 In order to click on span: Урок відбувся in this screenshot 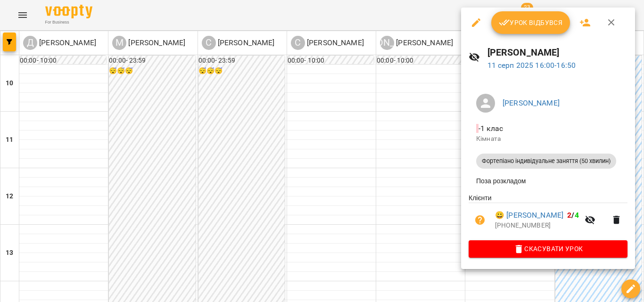, I will do `click(531, 23)`.